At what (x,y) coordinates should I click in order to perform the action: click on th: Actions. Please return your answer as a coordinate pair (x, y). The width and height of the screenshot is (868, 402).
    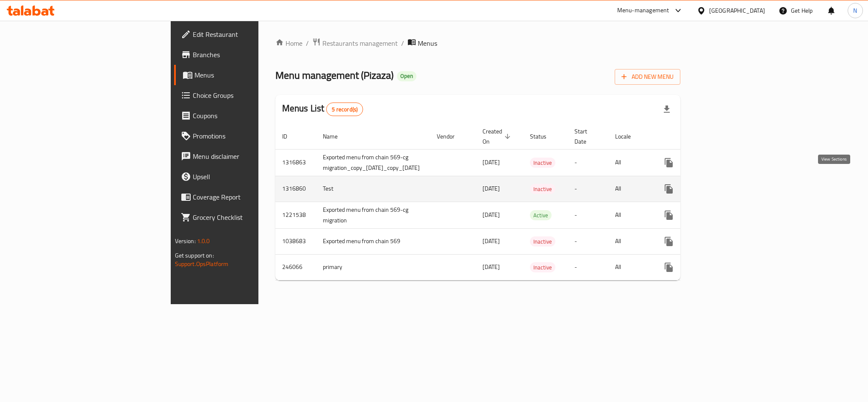
    Looking at the image, I should click on (699, 136).